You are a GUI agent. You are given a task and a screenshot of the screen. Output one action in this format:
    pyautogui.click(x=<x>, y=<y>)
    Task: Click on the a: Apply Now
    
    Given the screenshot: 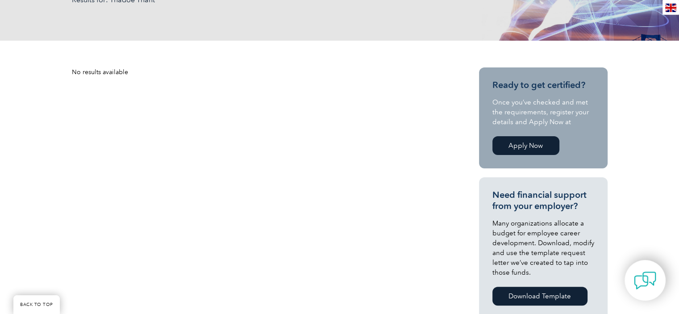 What is the action you would take?
    pyautogui.click(x=526, y=145)
    